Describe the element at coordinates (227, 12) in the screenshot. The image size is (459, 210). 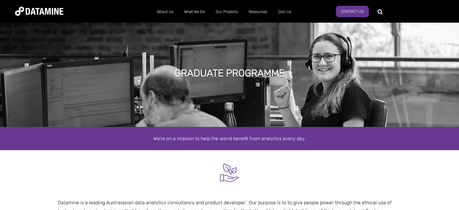
I see `a: Our Projects` at that location.